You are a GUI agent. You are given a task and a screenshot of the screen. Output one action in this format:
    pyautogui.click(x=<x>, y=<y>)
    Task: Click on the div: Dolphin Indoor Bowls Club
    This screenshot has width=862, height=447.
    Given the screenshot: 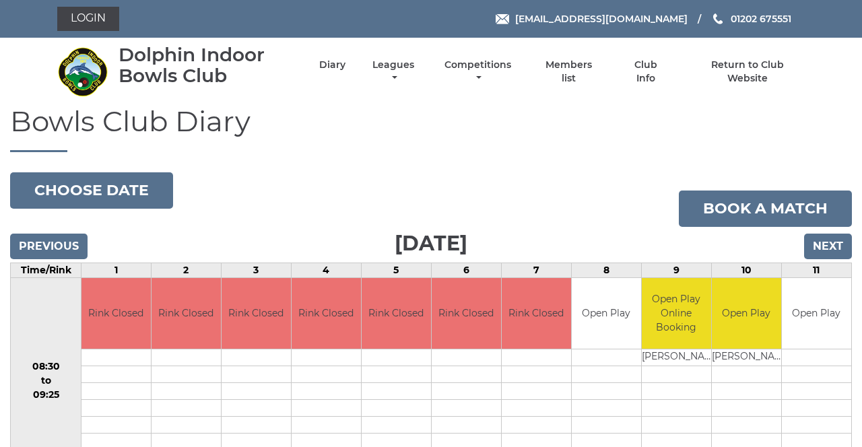 What is the action you would take?
    pyautogui.click(x=207, y=65)
    